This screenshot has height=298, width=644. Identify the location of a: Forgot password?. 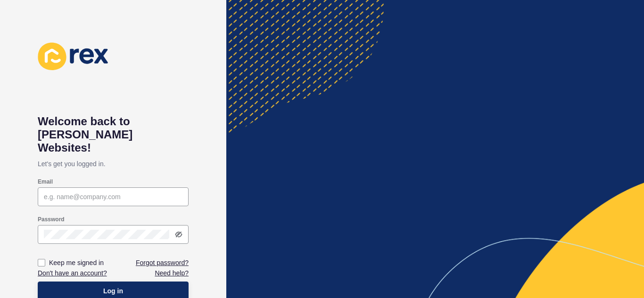
(162, 263).